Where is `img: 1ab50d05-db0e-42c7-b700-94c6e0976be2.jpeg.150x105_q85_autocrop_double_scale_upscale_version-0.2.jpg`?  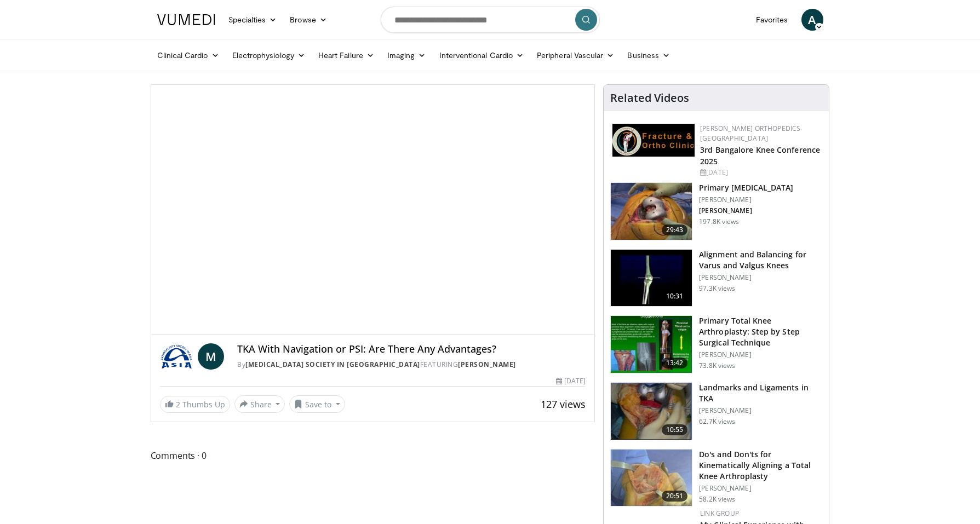 img: 1ab50d05-db0e-42c7-b700-94c6e0976be2.jpeg.150x105_q85_autocrop_double_scale_upscale_version-0.2.jpg is located at coordinates (654, 141).